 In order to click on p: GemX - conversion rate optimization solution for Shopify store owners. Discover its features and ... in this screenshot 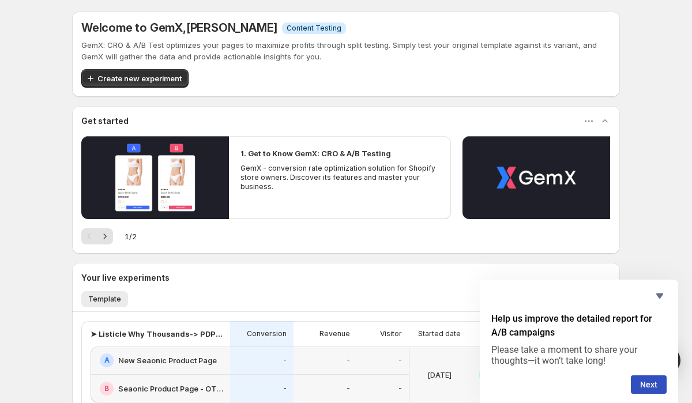, I will do `click(340, 178)`.